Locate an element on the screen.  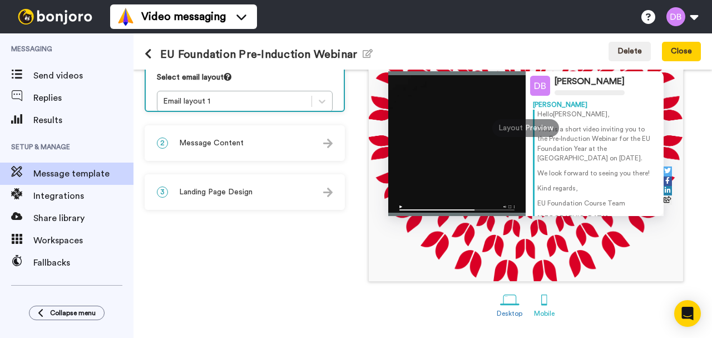
a: Desktop is located at coordinates (509, 303).